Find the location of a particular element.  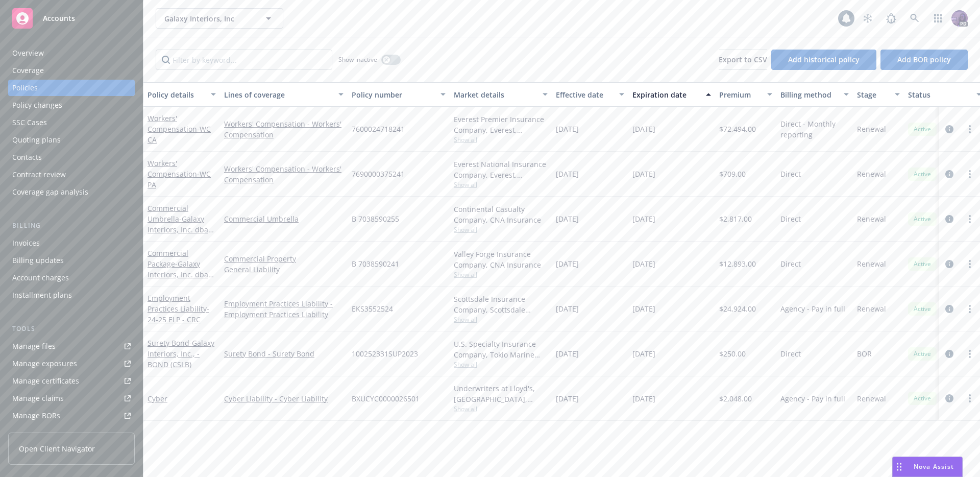

a: Installment plans is located at coordinates (71, 295).